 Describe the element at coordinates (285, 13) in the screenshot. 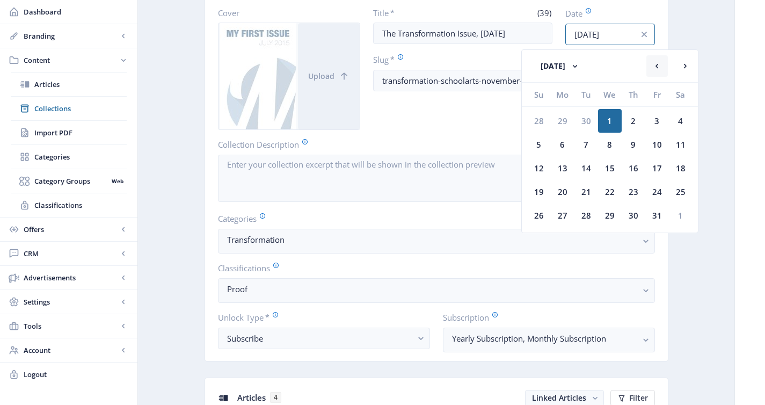

I see `label: Cover` at that location.